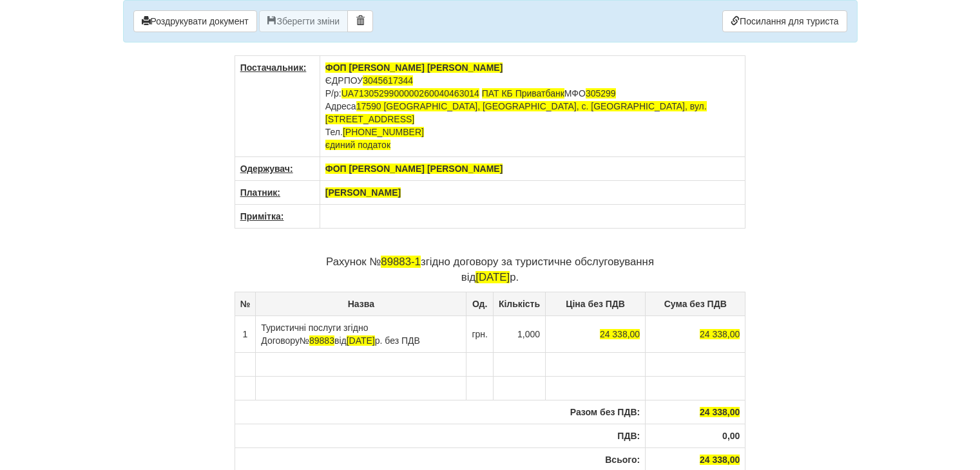  I want to click on th: 0,00, so click(695, 435).